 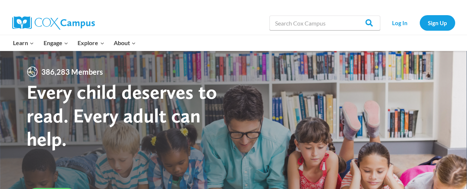 What do you see at coordinates (122, 115) in the screenshot?
I see `strong: Every child deserves to read. Every adult can help.` at bounding box center [122, 115].